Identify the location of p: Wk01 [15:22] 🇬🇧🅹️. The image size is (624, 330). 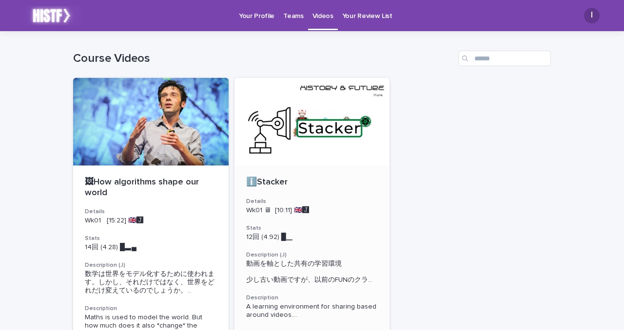
(151, 221).